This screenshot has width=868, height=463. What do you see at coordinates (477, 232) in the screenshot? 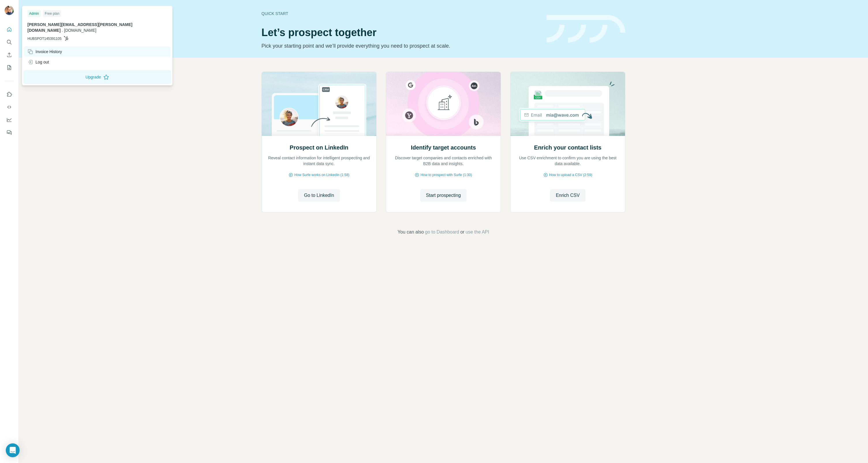
I see `span: use the API` at bounding box center [477, 232].